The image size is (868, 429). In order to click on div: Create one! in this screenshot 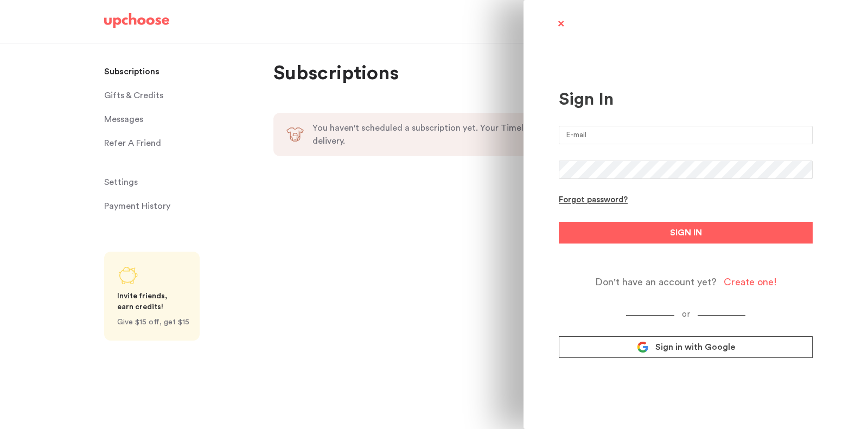, I will do `click(750, 282)`.